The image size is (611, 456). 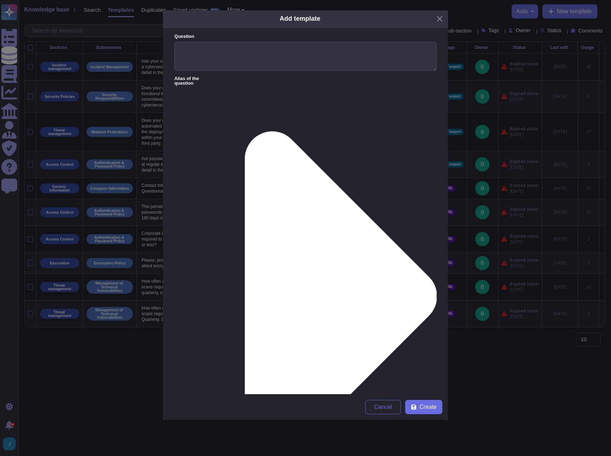 I want to click on button: Cancel, so click(x=383, y=407).